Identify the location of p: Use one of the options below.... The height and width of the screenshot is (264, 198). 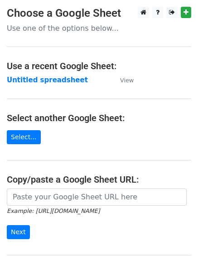
(99, 28).